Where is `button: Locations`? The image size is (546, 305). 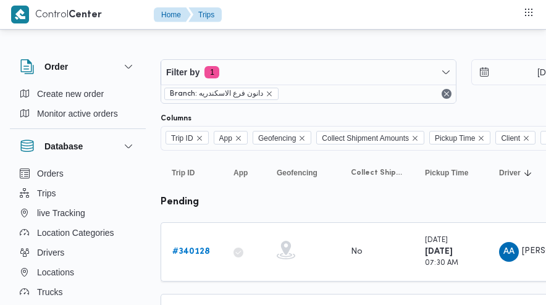 button: Locations is located at coordinates (78, 272).